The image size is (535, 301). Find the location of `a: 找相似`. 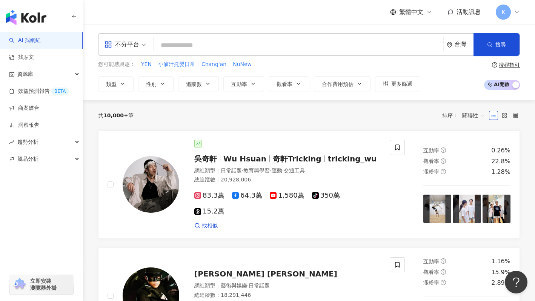

a: 找相似 is located at coordinates (206, 226).